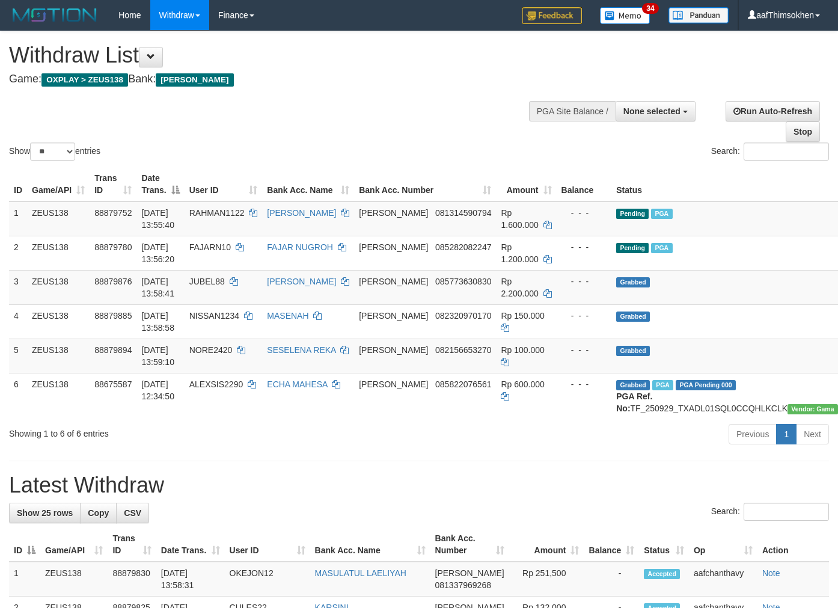  What do you see at coordinates (113, 213) in the screenshot?
I see `span: 88879752` at bounding box center [113, 213].